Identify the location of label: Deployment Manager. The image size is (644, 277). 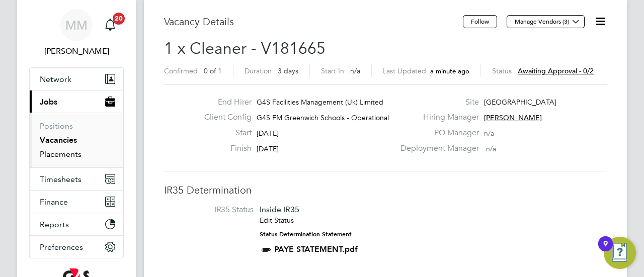
(437, 148).